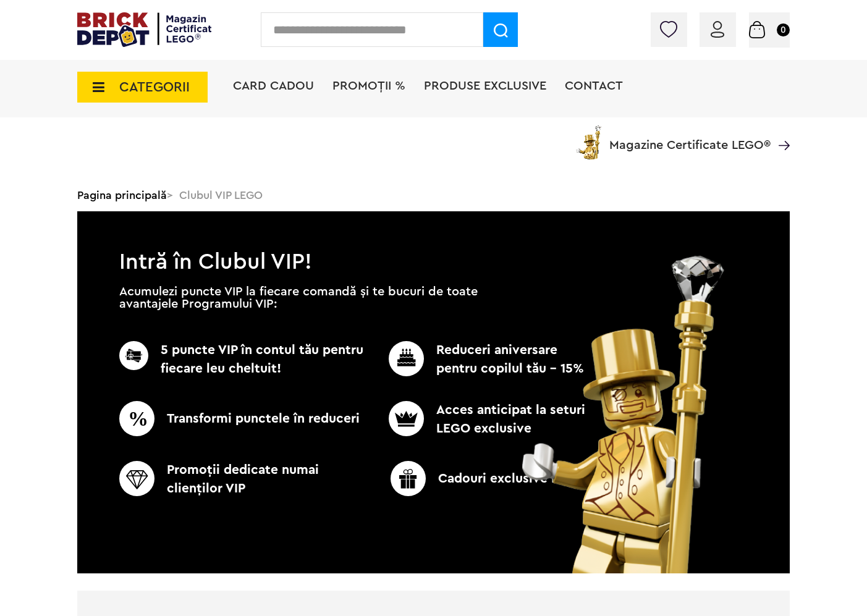  Describe the element at coordinates (479, 419) in the screenshot. I see `p: Acces anticipat la seturi LEGO exclusive` at that location.